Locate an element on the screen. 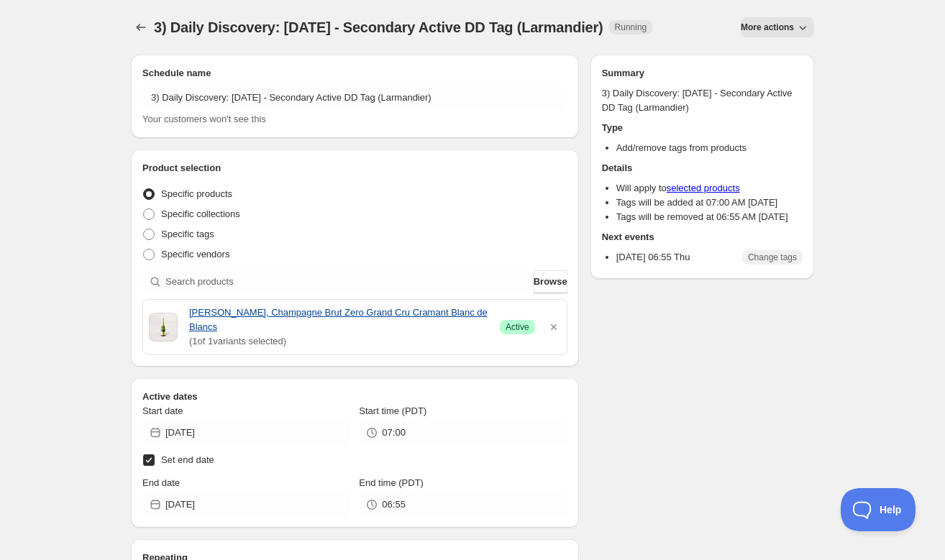 The width and height of the screenshot is (945, 560). h2: Next events is located at coordinates (702, 237).